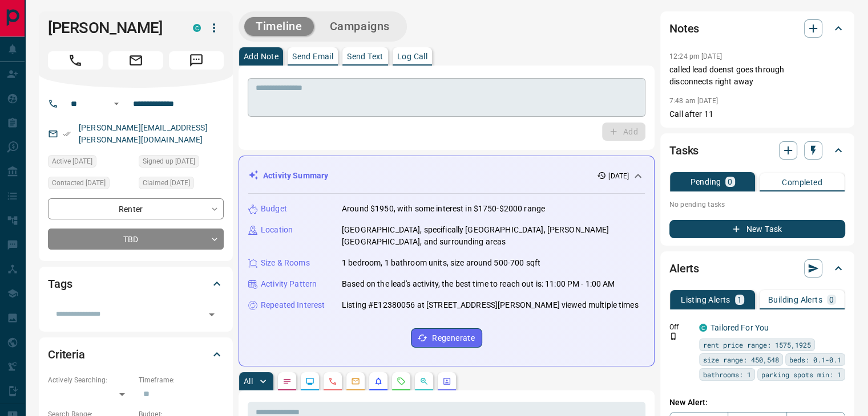  Describe the element at coordinates (248, 382) in the screenshot. I see `p: All` at that location.